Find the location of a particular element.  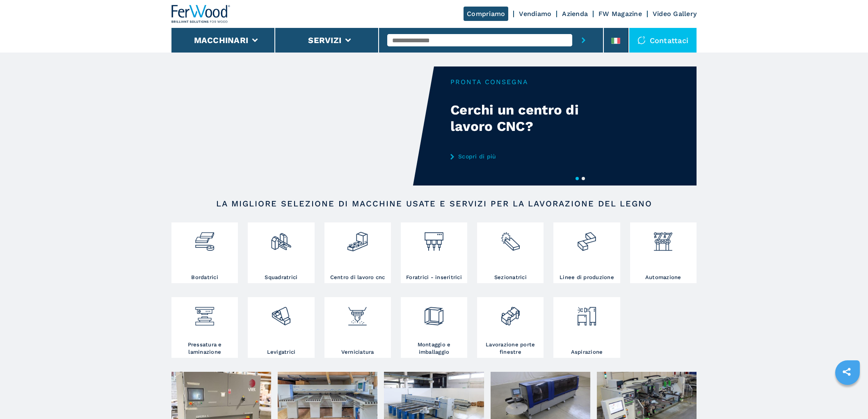

img: sezionatrici_2.png is located at coordinates (510, 238).